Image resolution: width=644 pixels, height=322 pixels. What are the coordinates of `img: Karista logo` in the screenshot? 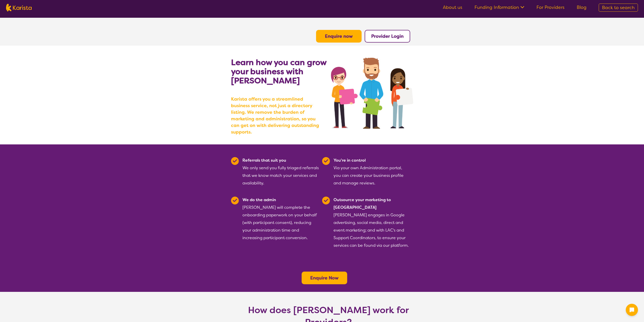 It's located at (18, 8).